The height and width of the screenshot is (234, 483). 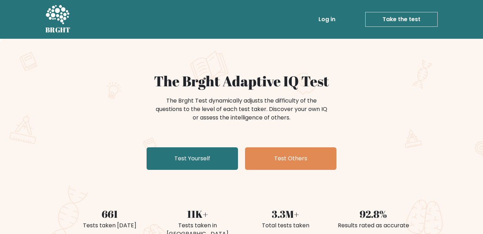 I want to click on div: 661, so click(x=110, y=214).